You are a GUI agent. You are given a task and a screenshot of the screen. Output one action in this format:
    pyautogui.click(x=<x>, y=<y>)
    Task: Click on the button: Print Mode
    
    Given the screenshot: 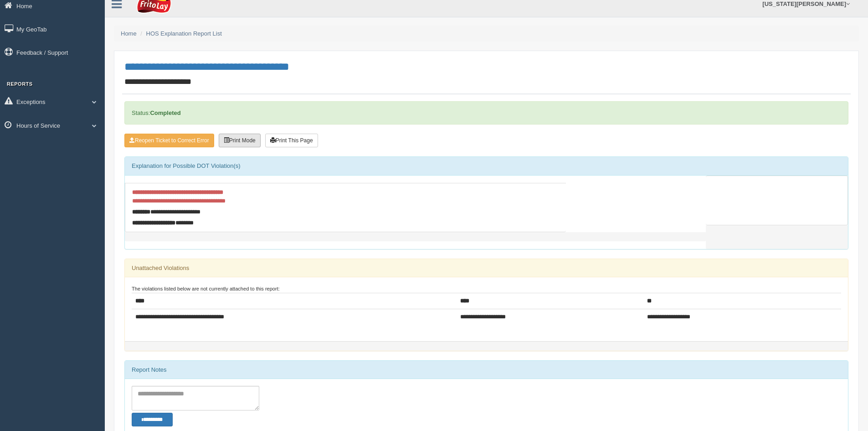 What is the action you would take?
    pyautogui.click(x=239, y=140)
    